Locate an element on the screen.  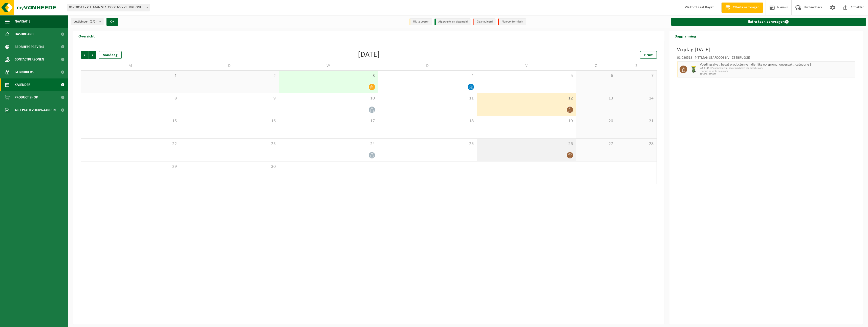
span: 14 is located at coordinates (637, 98).